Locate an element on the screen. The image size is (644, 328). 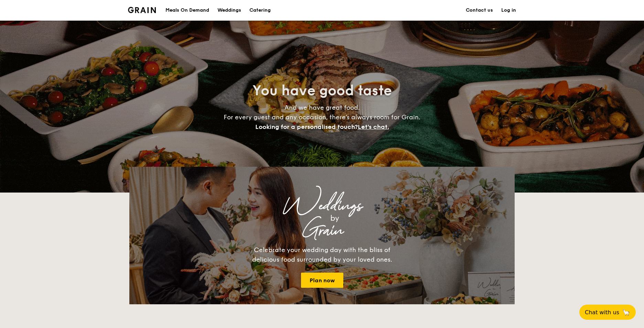
span: Chat with us is located at coordinates (602, 312).